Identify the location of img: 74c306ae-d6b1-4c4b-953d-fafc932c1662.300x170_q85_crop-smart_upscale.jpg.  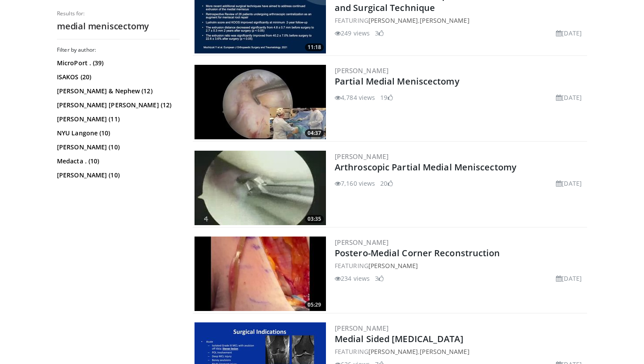
(260, 102).